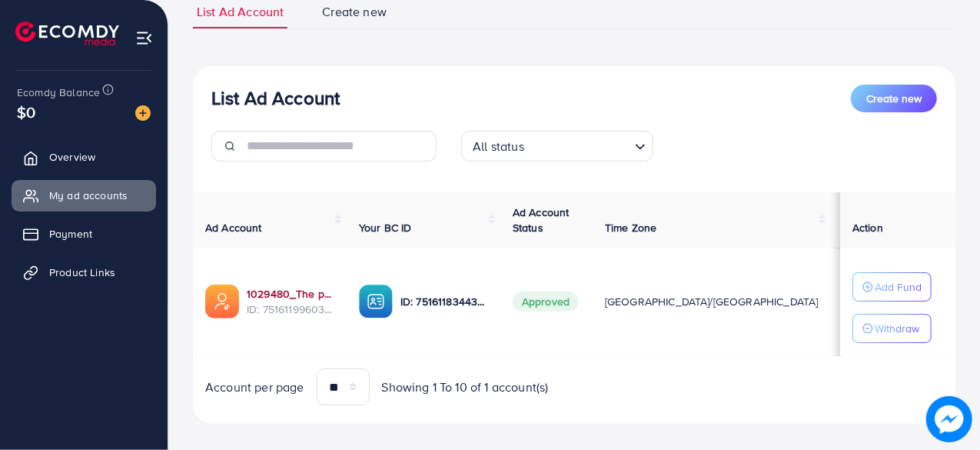 Image resolution: width=980 pixels, height=450 pixels. Describe the element at coordinates (84, 272) in the screenshot. I see `a: Product Links` at that location.